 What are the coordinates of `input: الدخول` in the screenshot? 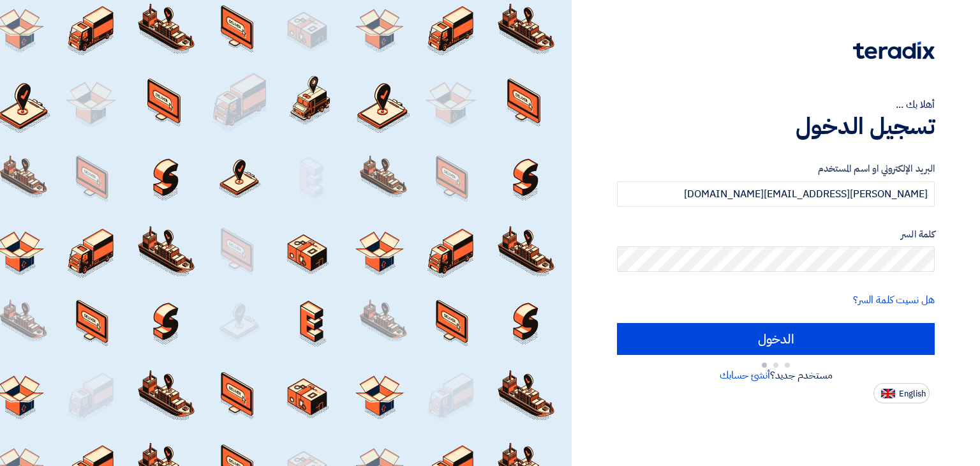 It's located at (776, 339).